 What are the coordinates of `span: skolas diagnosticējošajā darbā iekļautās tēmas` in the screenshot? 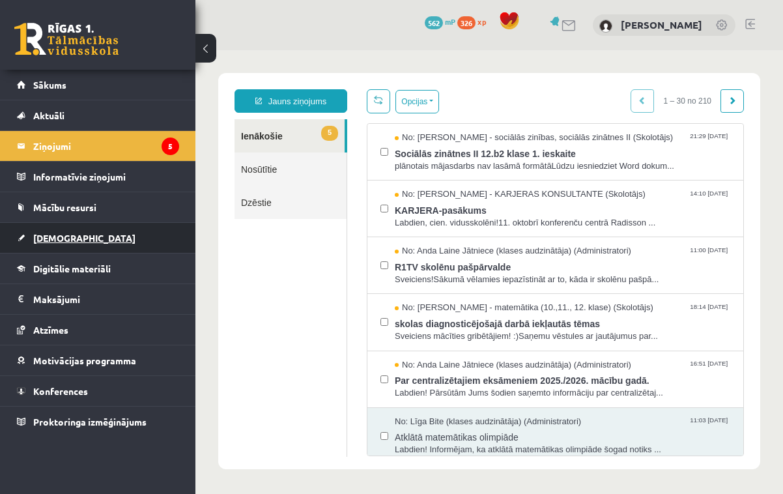 It's located at (367, 272).